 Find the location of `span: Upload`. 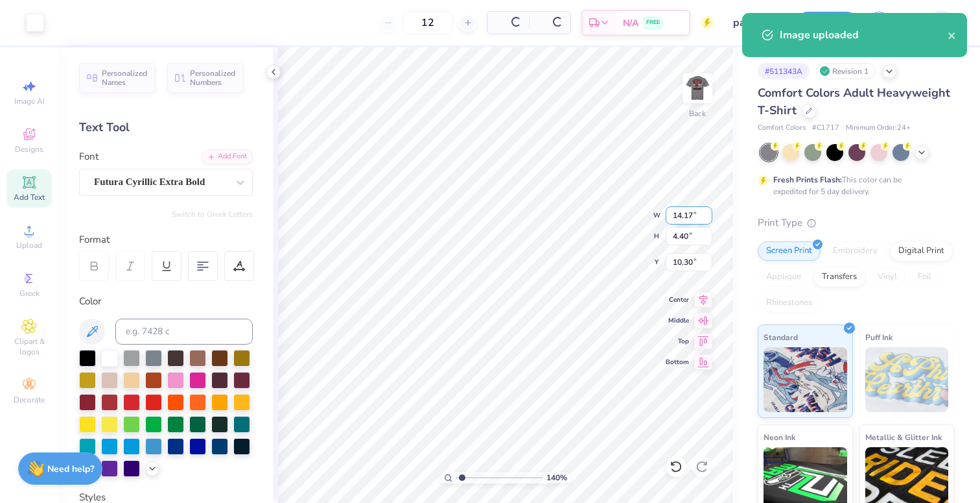

span: Upload is located at coordinates (29, 246).